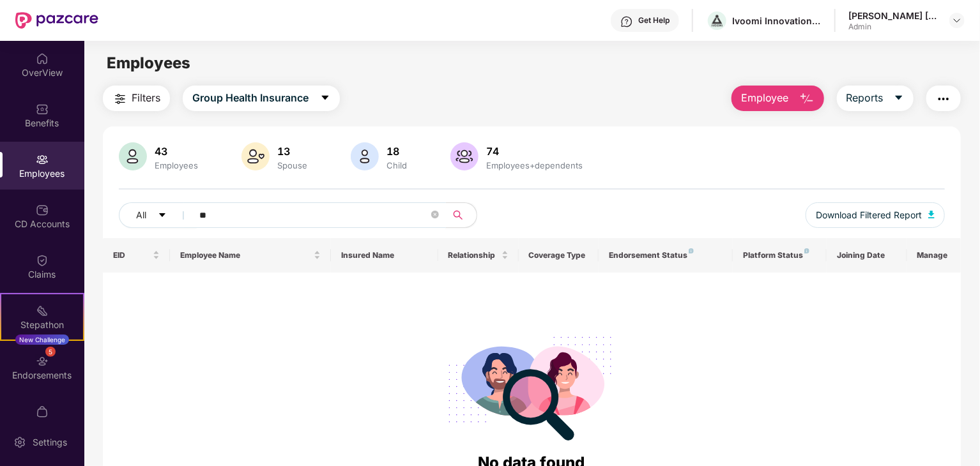 Image resolution: width=980 pixels, height=466 pixels. Describe the element at coordinates (780, 255) in the screenshot. I see `div: Platform Status` at that location.